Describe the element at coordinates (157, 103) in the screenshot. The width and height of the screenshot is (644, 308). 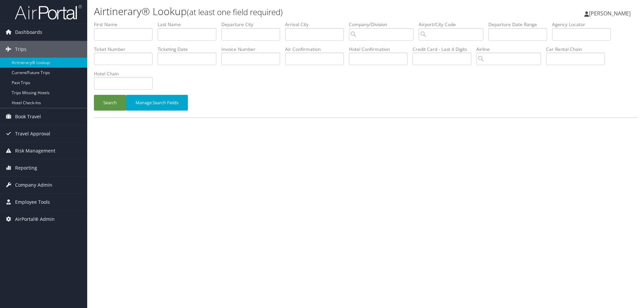
I see `button: Manage Search Fields` at that location.